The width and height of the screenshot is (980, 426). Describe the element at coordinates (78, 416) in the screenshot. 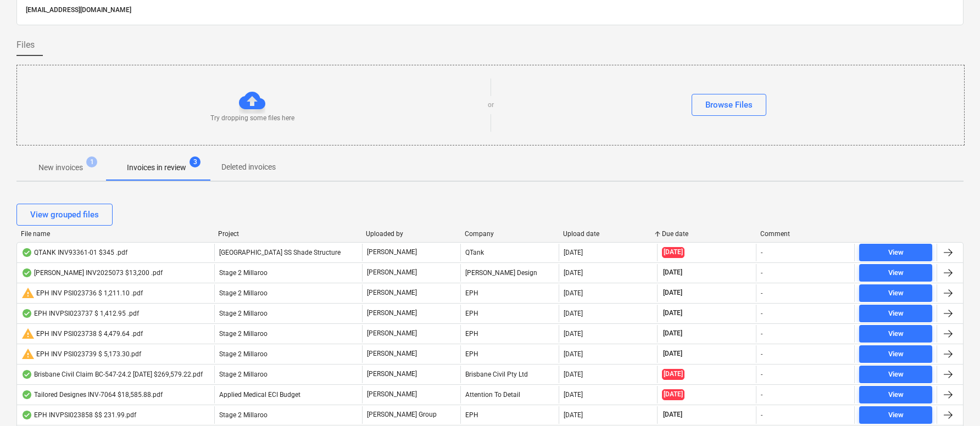

I see `div: EPH INVPSI023858 $$ 231.99.pdf` at that location.